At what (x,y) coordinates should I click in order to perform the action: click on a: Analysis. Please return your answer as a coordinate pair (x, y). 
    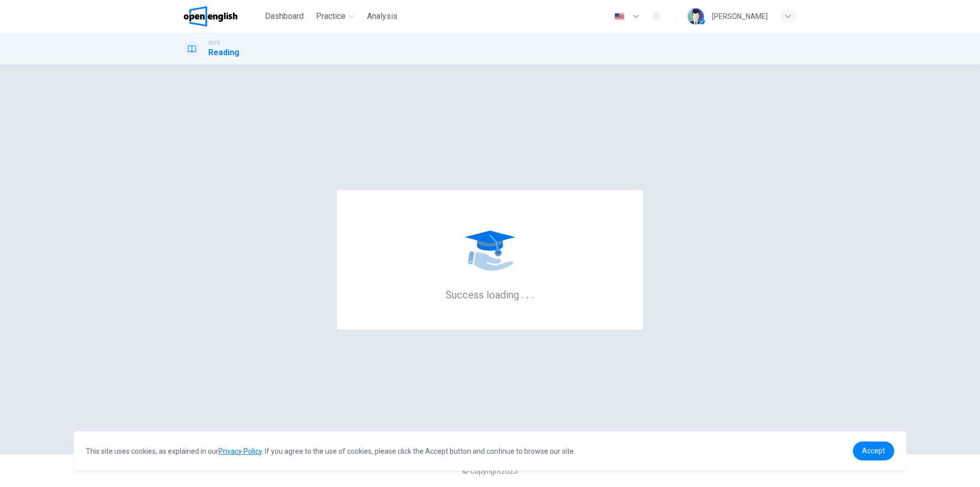
    Looking at the image, I should click on (383, 16).